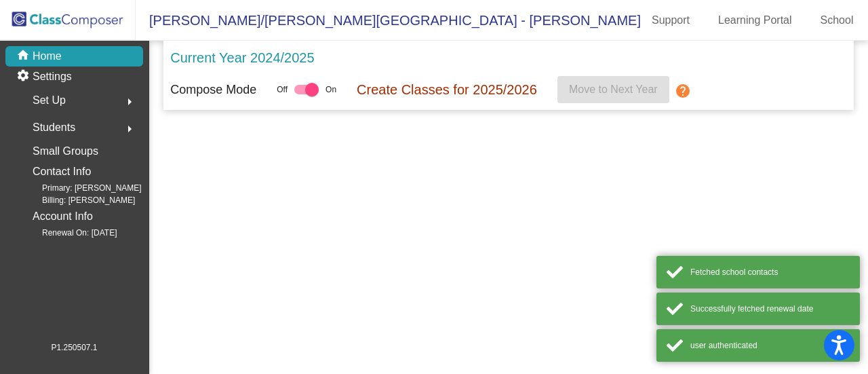 The height and width of the screenshot is (374, 868). What do you see at coordinates (446, 90) in the screenshot?
I see `p: Create Classes for 2025/2026` at bounding box center [446, 90].